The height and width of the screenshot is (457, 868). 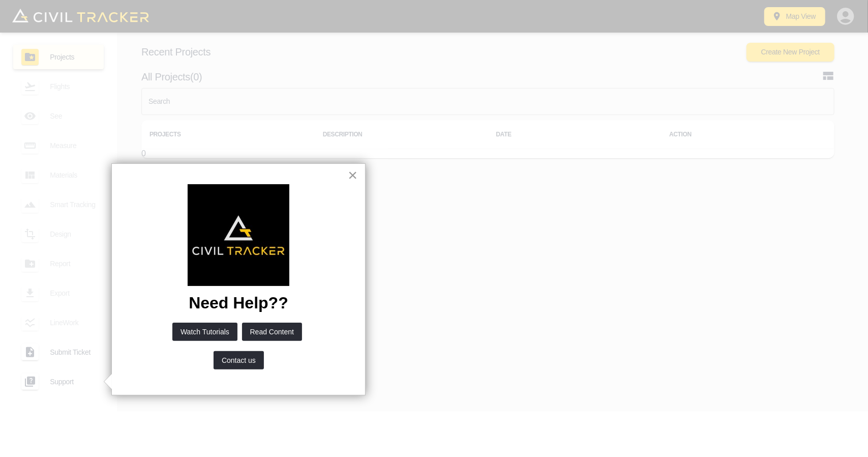 What do you see at coordinates (238, 360) in the screenshot?
I see `button: Contact us` at bounding box center [238, 360].